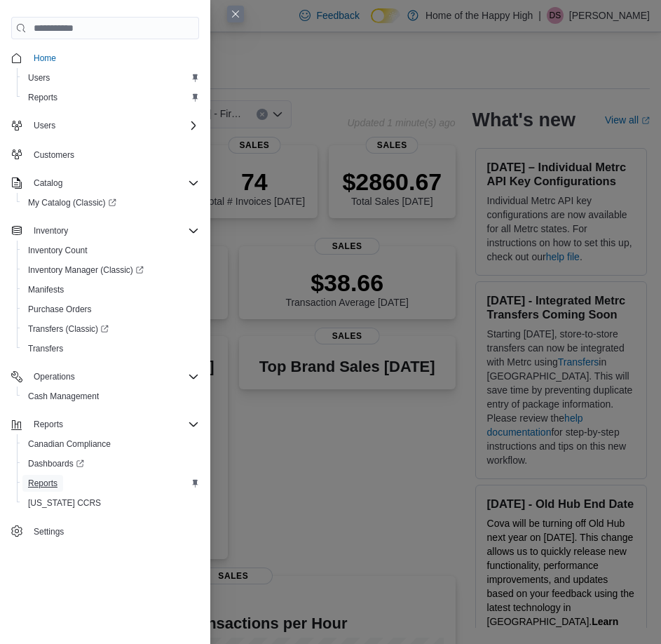  I want to click on button: Manifests, so click(110, 290).